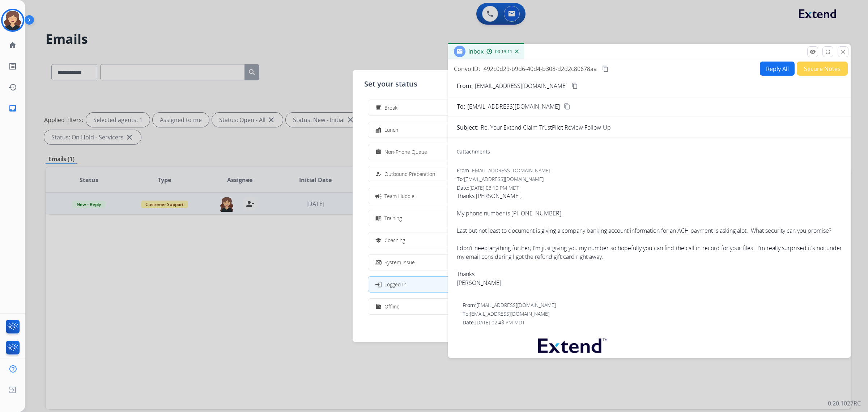 The image size is (868, 412). I want to click on button: Offline, so click(434, 306).